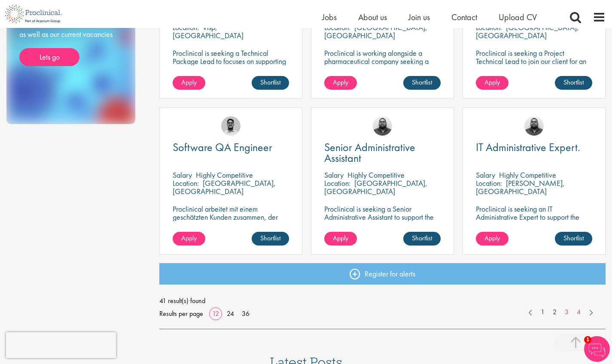 The width and height of the screenshot is (612, 364). Describe the element at coordinates (555, 312) in the screenshot. I see `a: 2` at that location.